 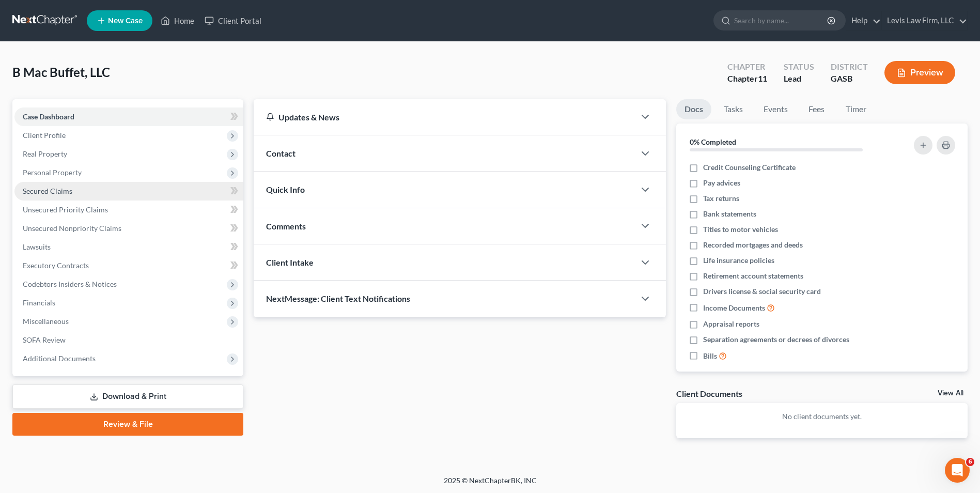 What do you see at coordinates (799, 79) in the screenshot?
I see `div: Lead` at bounding box center [799, 79].